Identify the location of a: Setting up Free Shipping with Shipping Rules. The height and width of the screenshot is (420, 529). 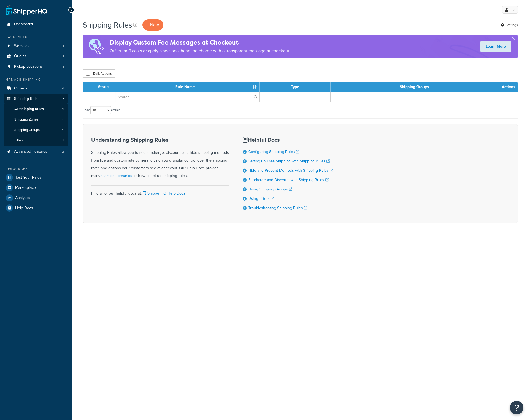
(289, 161).